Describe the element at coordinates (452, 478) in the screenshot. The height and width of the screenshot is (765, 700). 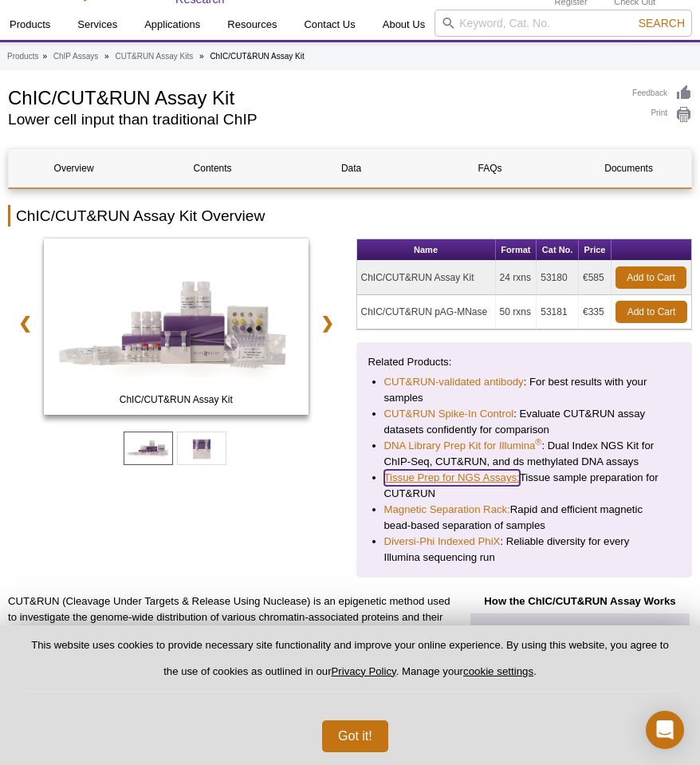
I see `a: Tissue Prep for NGS Assays:` at that location.